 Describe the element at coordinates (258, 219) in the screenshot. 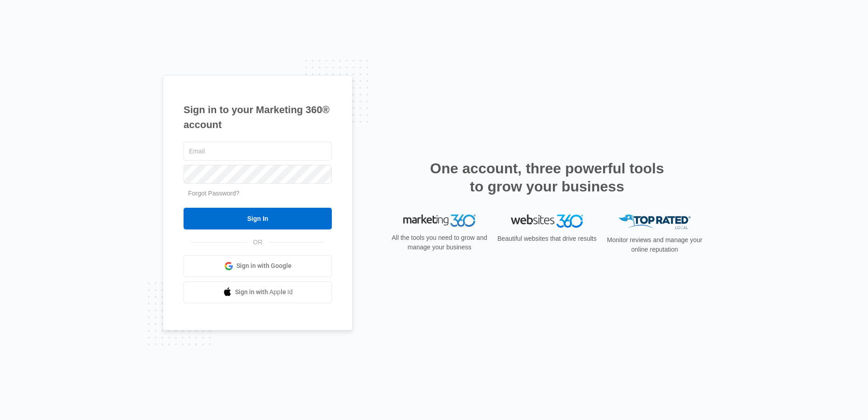

I see `input: Sign In` at that location.